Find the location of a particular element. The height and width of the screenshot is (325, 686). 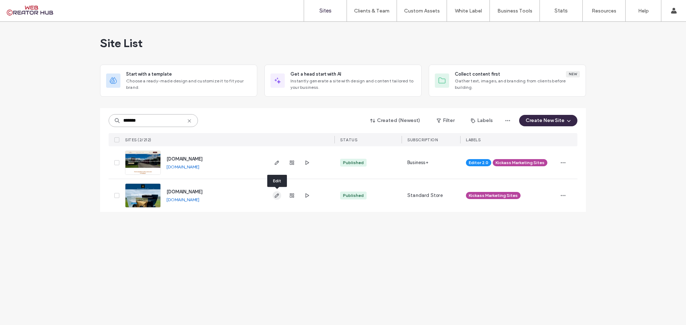

div: Edit is located at coordinates (277, 181).